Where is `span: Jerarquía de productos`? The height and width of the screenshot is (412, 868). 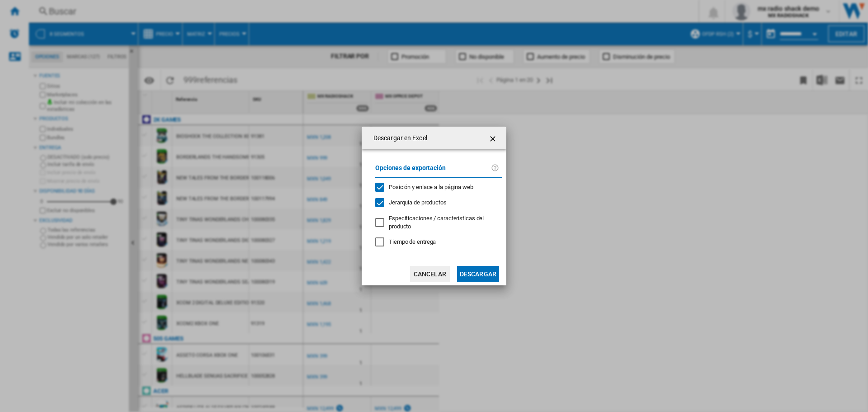
span: Jerarquía de productos is located at coordinates (418, 202).